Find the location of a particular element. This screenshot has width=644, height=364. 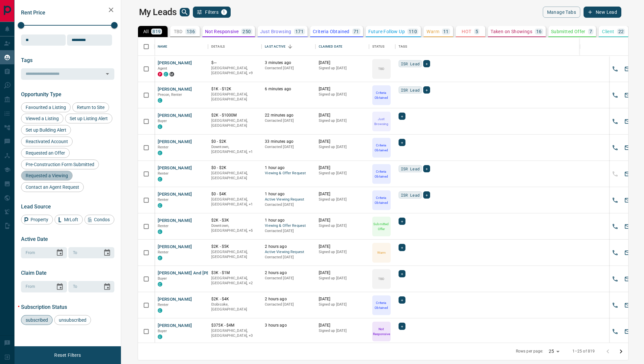

span: Contact an Agent Request is located at coordinates (52, 187).